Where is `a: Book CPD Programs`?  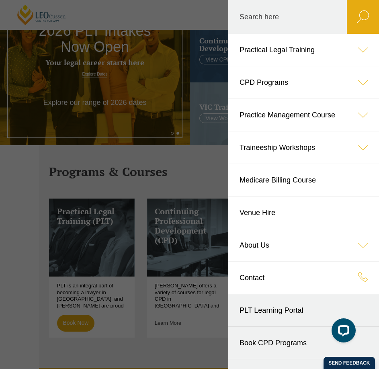
a: Book CPD Programs is located at coordinates (303, 343).